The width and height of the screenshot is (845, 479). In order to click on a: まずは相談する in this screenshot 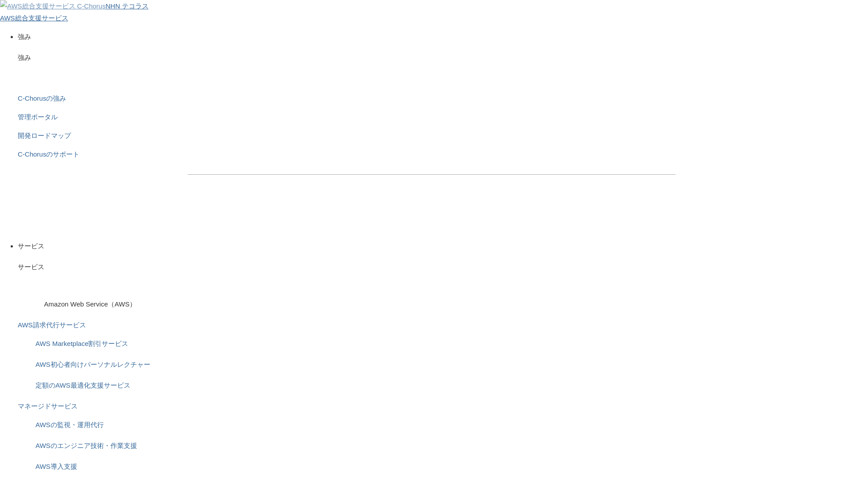, I will do `click(507, 200)`.